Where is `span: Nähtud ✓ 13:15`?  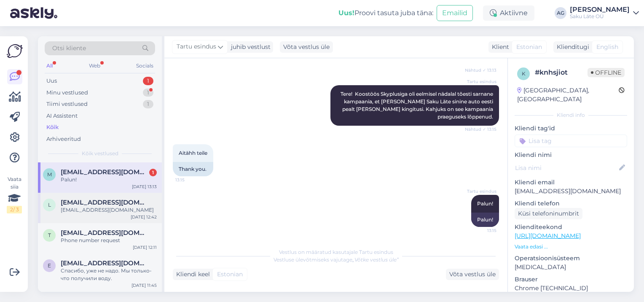
span: Nähtud ✓ 13:15 is located at coordinates (481, 129).